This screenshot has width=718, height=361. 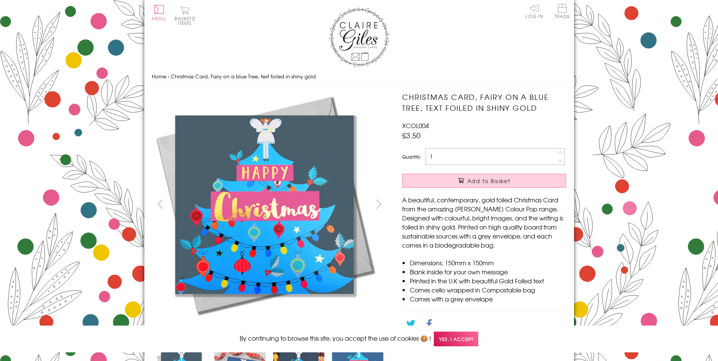 I want to click on span: Menu, so click(x=159, y=18).